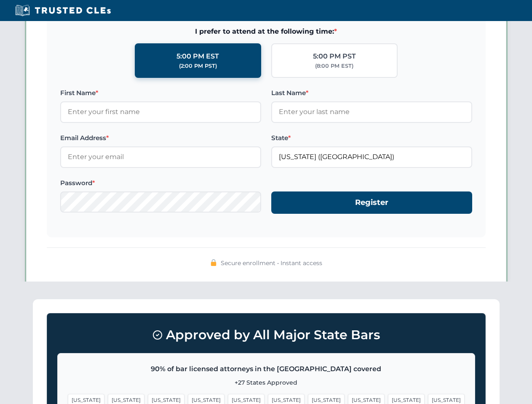 The width and height of the screenshot is (532, 404). What do you see at coordinates (63, 11) in the screenshot?
I see `img: Trusted CLEs` at bounding box center [63, 11].